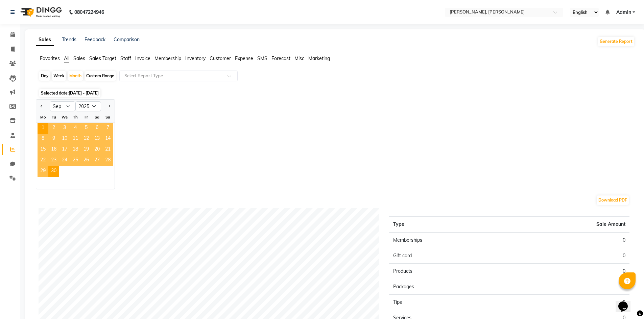  Describe the element at coordinates (75, 161) in the screenshot. I see `span: 25` at that location.